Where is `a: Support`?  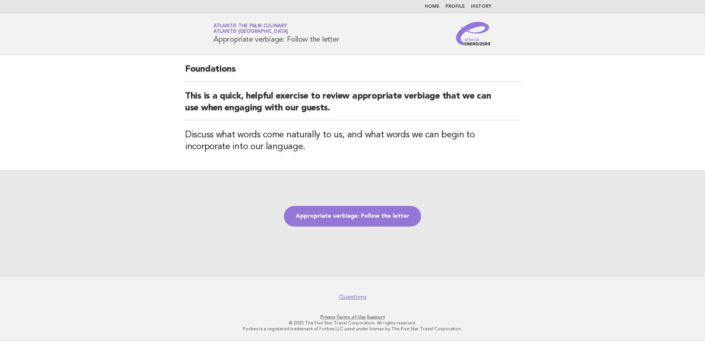
a: Support is located at coordinates (376, 317).